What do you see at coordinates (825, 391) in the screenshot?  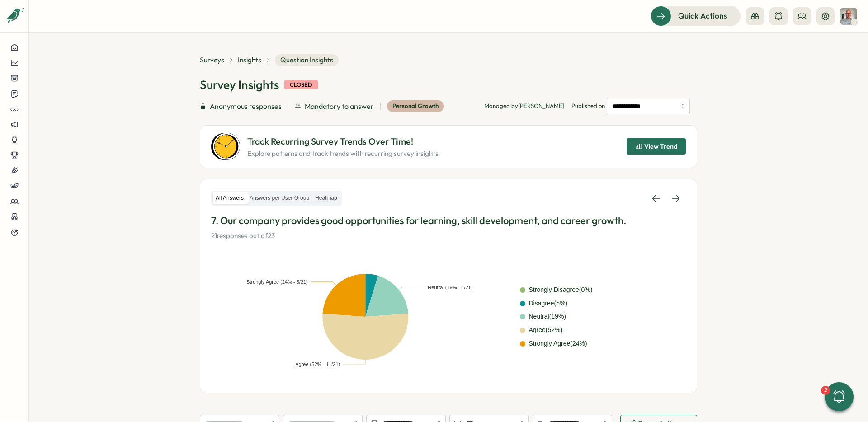 I see `div: 2` at bounding box center [825, 391].